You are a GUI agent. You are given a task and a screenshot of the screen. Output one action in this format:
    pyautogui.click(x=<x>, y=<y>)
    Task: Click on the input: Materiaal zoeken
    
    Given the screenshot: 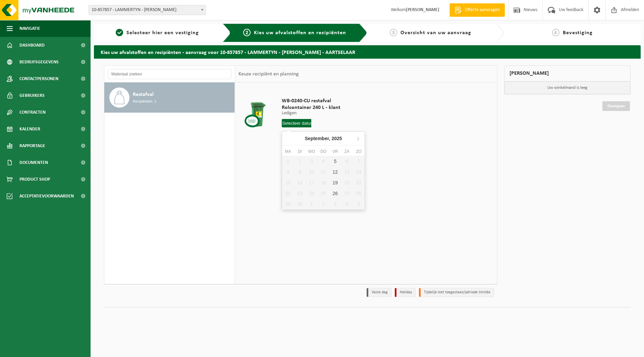 What is the action you would take?
    pyautogui.click(x=169, y=74)
    